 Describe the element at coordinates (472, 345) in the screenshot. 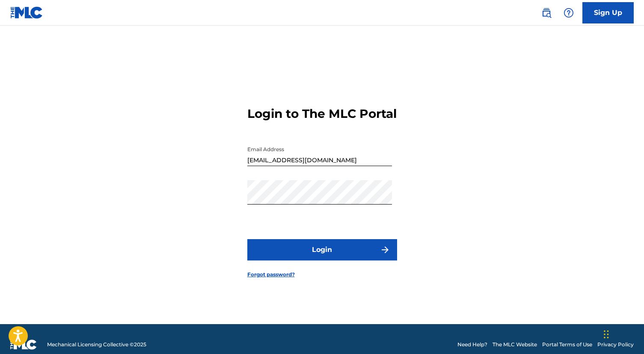

I see `a: Need Help?` at that location.